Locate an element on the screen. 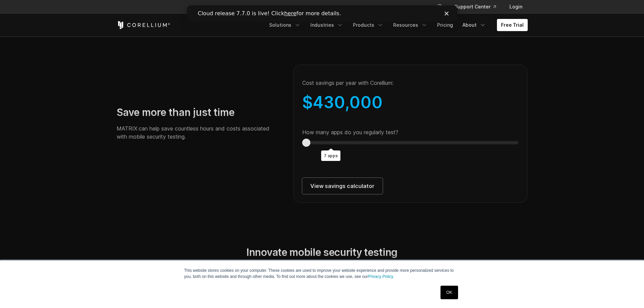  label: How many apps do you regularly test? is located at coordinates (350, 132).